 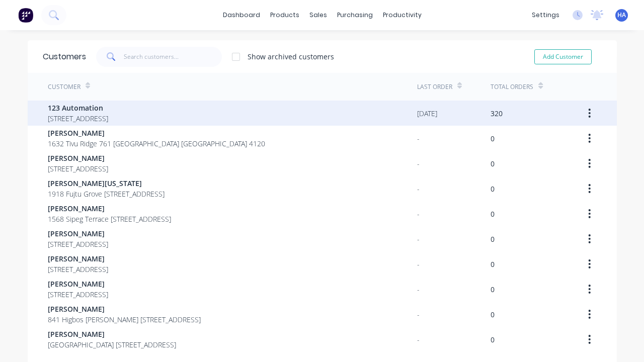 What do you see at coordinates (318, 15) in the screenshot?
I see `div: sales` at bounding box center [318, 15].